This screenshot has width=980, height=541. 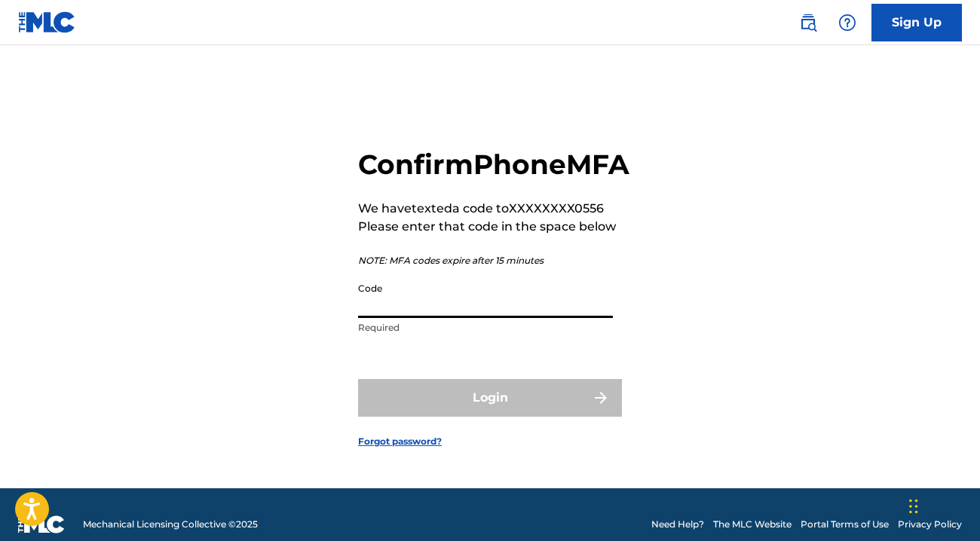 What do you see at coordinates (47, 22) in the screenshot?
I see `img: MLC Logo` at bounding box center [47, 22].